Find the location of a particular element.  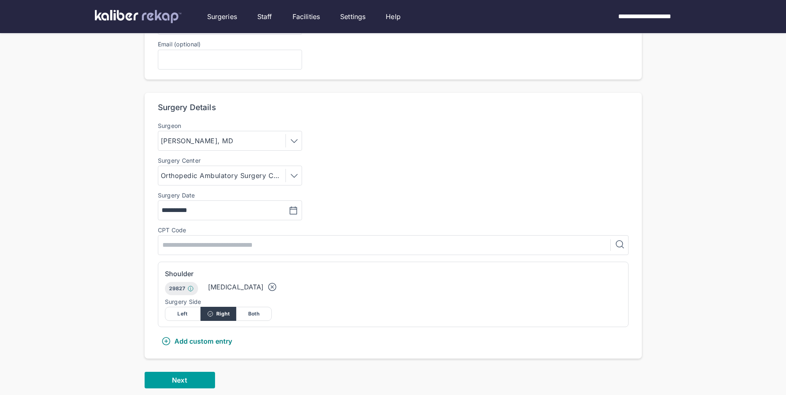

div: Help is located at coordinates (393, 17).